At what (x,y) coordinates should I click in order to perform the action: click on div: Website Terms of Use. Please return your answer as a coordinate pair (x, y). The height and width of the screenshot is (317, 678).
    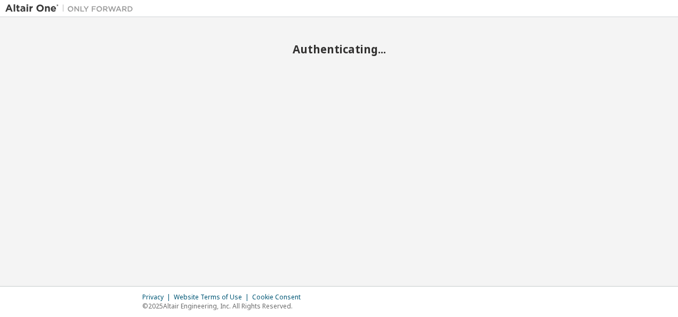
    Looking at the image, I should click on (213, 297).